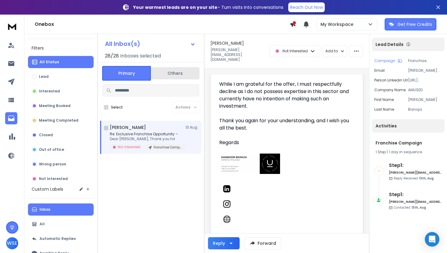 The width and height of the screenshot is (447, 253). What do you see at coordinates (46, 135) in the screenshot?
I see `p: Closed` at bounding box center [46, 135].